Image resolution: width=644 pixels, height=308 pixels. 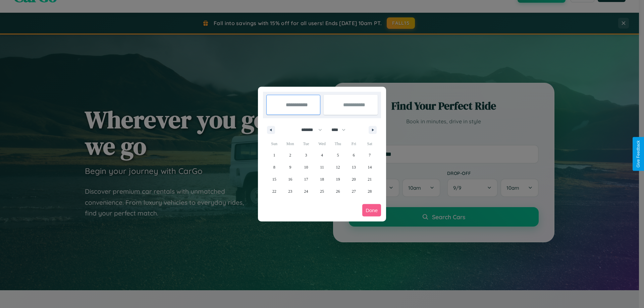 What do you see at coordinates (306, 191) in the screenshot?
I see `button: 24` at bounding box center [306, 191].